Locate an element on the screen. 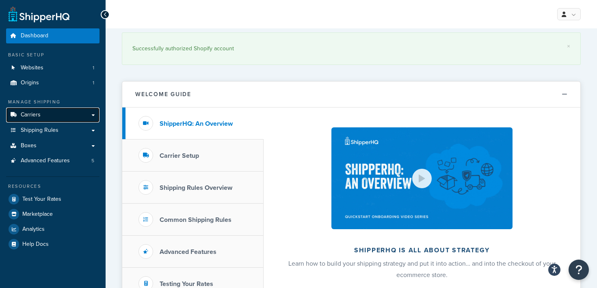 Image resolution: width=597 pixels, height=288 pixels. span: Origins is located at coordinates (30, 83).